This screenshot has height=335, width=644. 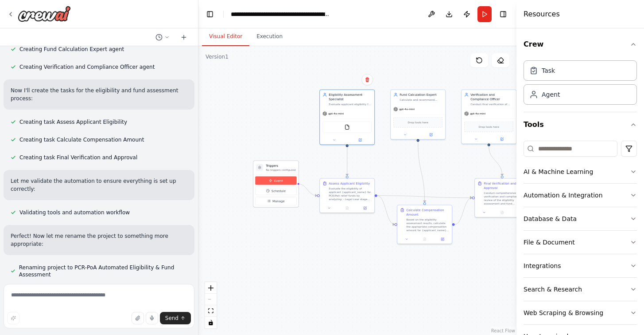 I want to click on span: Creating Fund Calculation Expert agent, so click(x=72, y=49).